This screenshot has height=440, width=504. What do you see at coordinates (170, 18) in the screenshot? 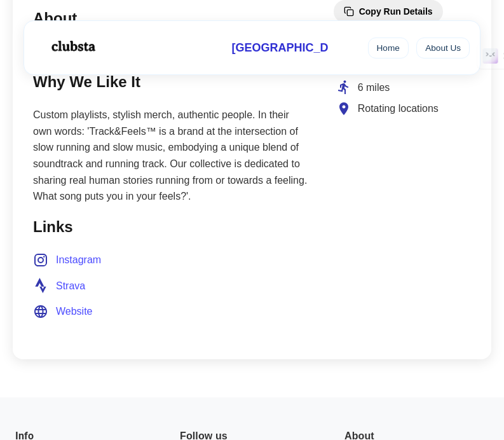
I see `h2: About` at bounding box center [170, 18].